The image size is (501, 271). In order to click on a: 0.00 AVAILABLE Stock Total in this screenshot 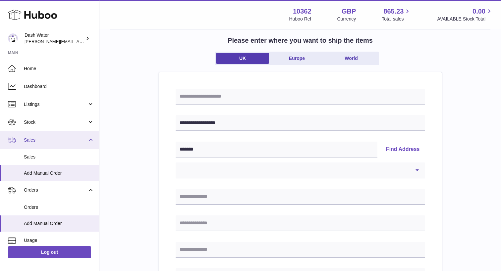, I will do `click(465, 15)`.